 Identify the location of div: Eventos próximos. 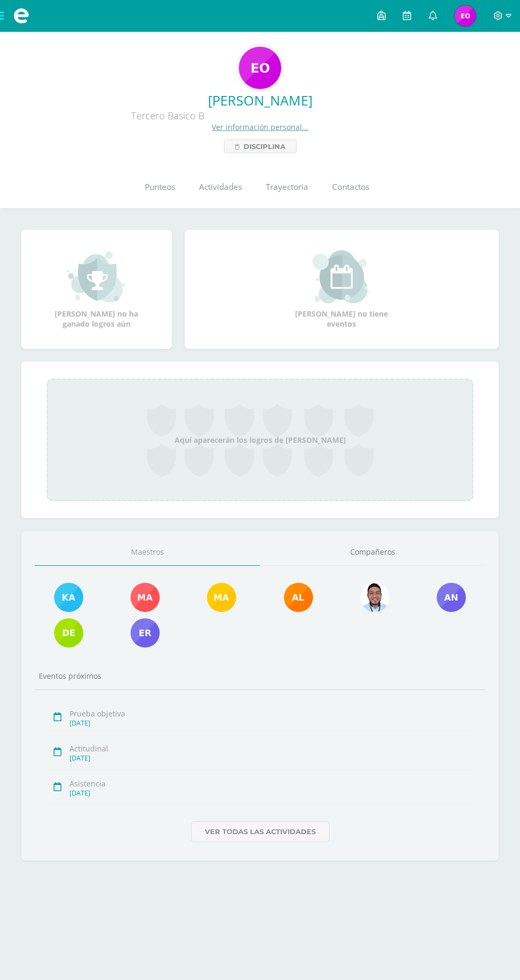
(260, 675).